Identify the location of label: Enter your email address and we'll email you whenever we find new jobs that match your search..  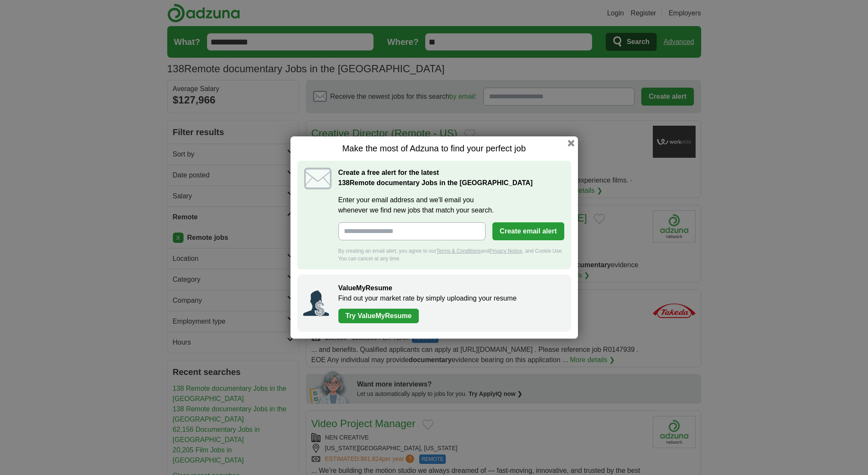
(451, 205).